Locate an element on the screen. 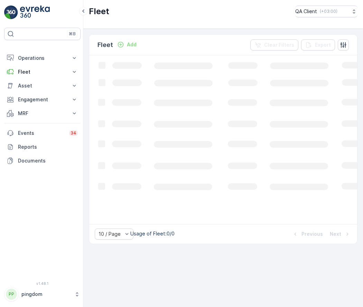 The width and height of the screenshot is (363, 307). button: Previous is located at coordinates (307, 234).